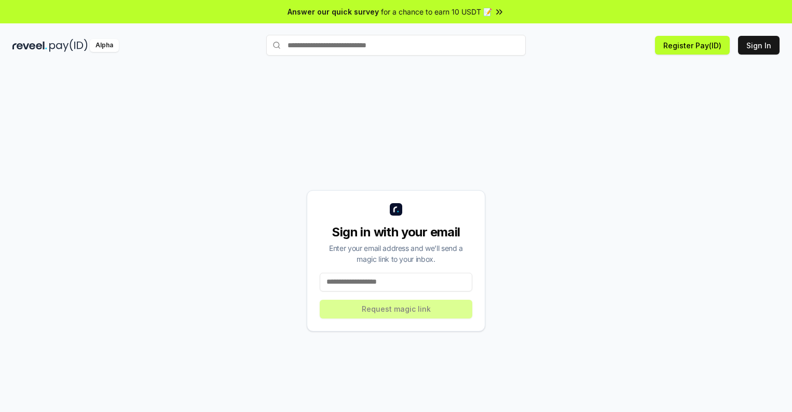 The width and height of the screenshot is (792, 412). Describe the element at coordinates (104, 45) in the screenshot. I see `div: Alpha` at that location.